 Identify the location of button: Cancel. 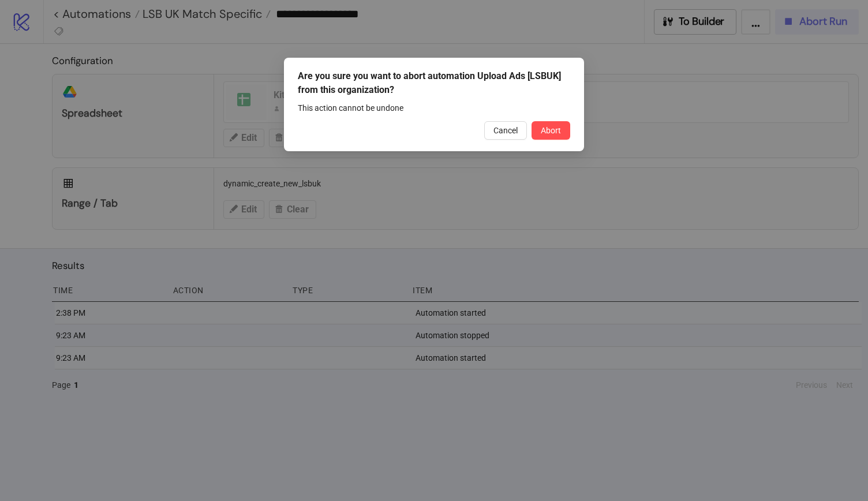
(506, 131).